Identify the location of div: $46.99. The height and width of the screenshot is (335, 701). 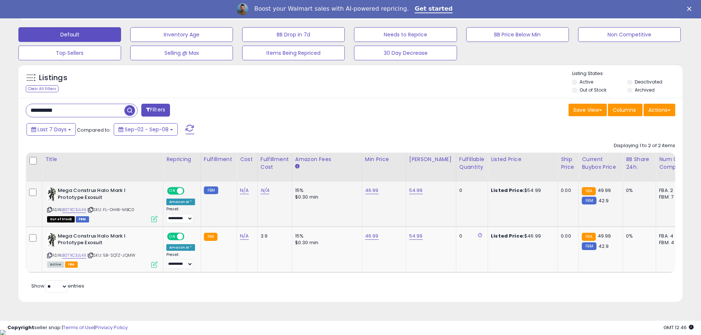
(521, 236).